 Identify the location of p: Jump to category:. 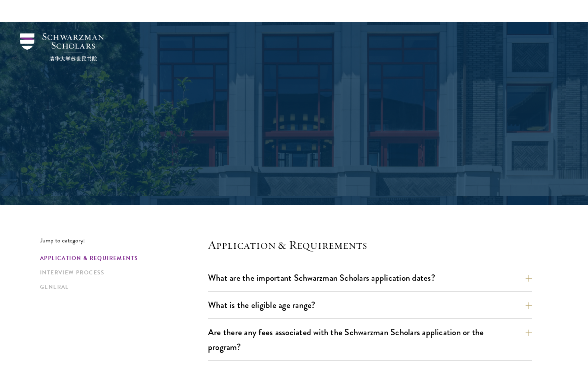
(124, 240).